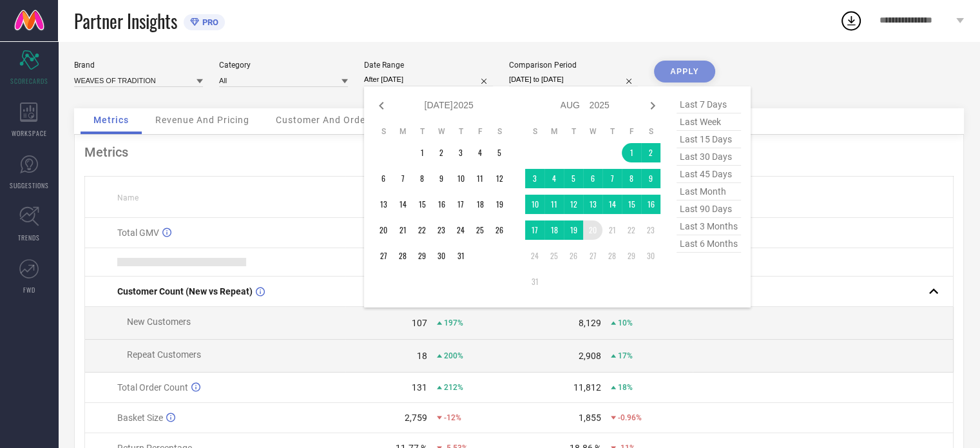 The image size is (980, 448). Describe the element at coordinates (709, 122) in the screenshot. I see `span: last week` at that location.